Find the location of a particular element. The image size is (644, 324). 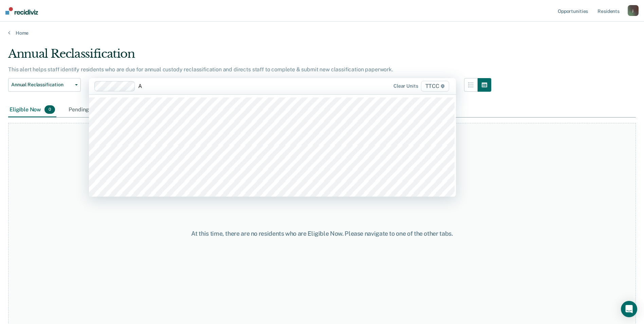

span: 0 is located at coordinates (49, 110).